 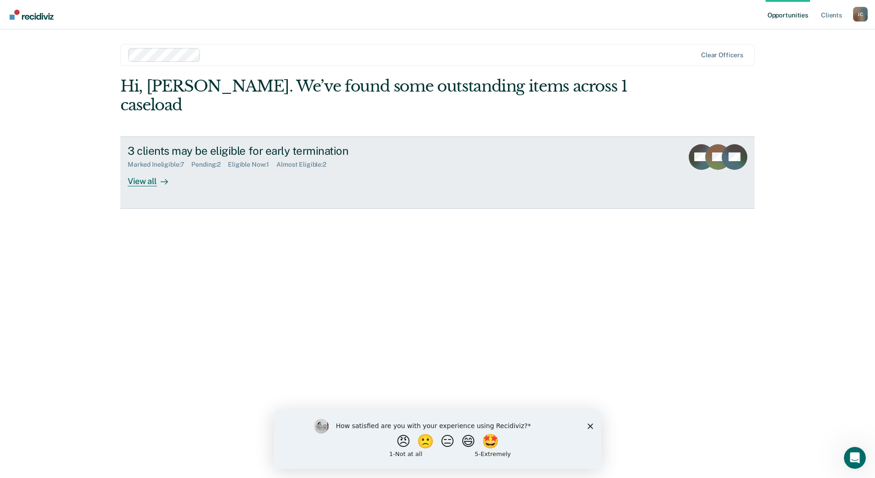 What do you see at coordinates (438, 173) in the screenshot?
I see `a: 3 clients may be eligible for early terminationMarked Ineligible:7Pending:2Eligible Now:1Almost E...` at bounding box center [438, 173].